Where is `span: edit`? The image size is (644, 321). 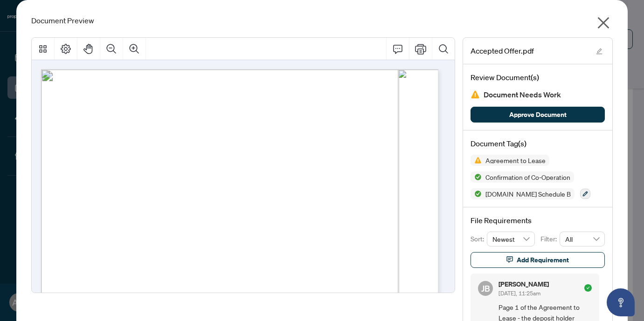 span: edit is located at coordinates (600, 51).